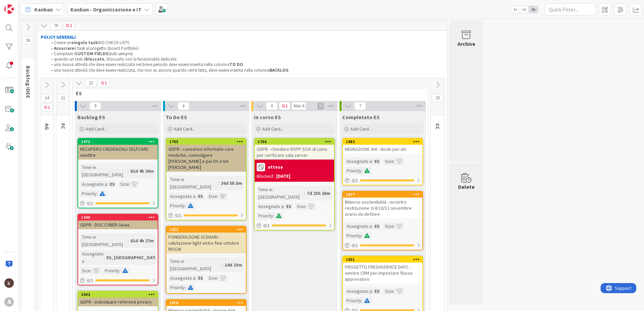  I want to click on li: quando un task è , bloccarlo con la funzionalità dedicata, so click(246, 59).